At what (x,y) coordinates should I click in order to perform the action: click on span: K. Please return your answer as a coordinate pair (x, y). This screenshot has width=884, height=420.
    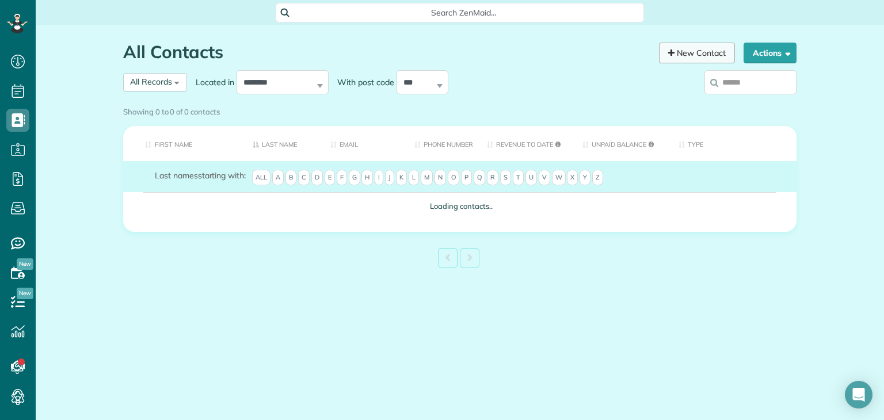
    Looking at the image, I should click on (401, 178).